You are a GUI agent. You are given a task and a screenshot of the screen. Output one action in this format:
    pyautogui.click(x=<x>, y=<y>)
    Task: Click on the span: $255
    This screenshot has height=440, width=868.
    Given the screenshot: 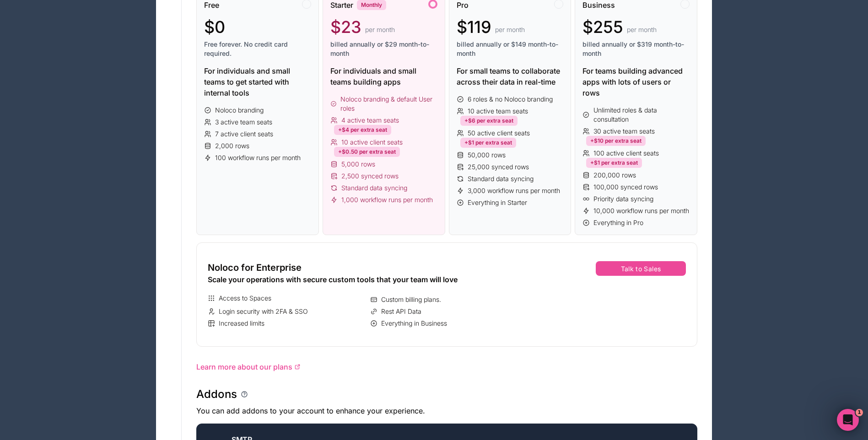 What is the action you would take?
    pyautogui.click(x=602, y=27)
    